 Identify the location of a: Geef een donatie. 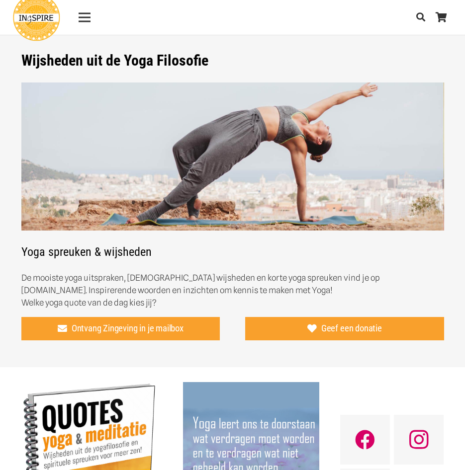
(344, 329).